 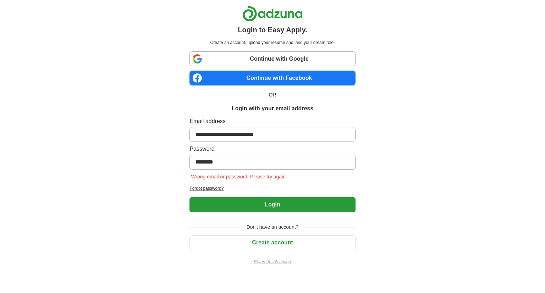 What do you see at coordinates (272, 262) in the screenshot?
I see `p: Return to job advert` at bounding box center [272, 262].